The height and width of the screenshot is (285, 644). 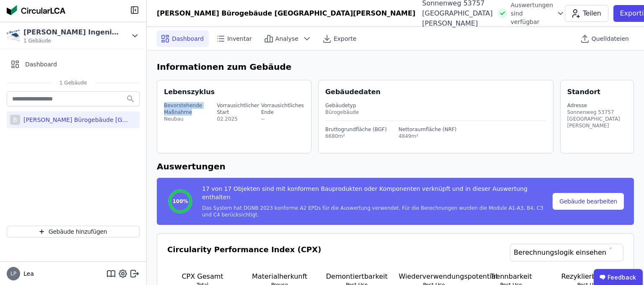 I want to click on button: Gebäude bearbeiten, so click(x=589, y=202).